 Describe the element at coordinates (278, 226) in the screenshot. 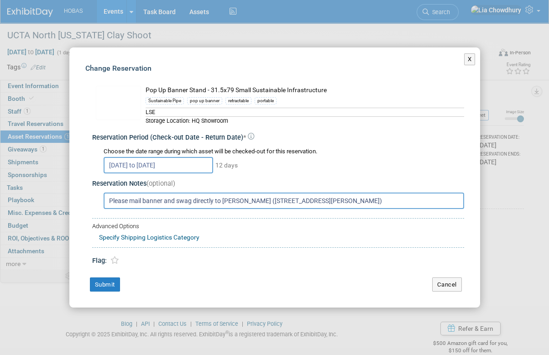

I see `div: Advanced Options` at that location.